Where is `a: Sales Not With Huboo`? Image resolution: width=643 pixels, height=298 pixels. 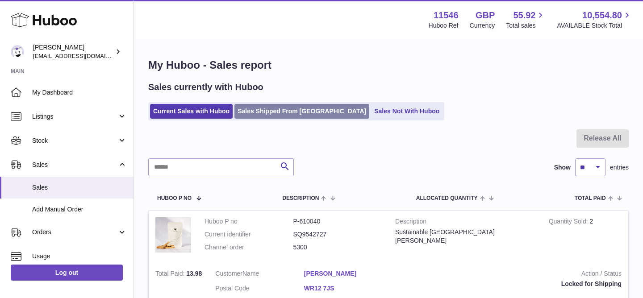 a: Sales Not With Huboo is located at coordinates (407, 111).